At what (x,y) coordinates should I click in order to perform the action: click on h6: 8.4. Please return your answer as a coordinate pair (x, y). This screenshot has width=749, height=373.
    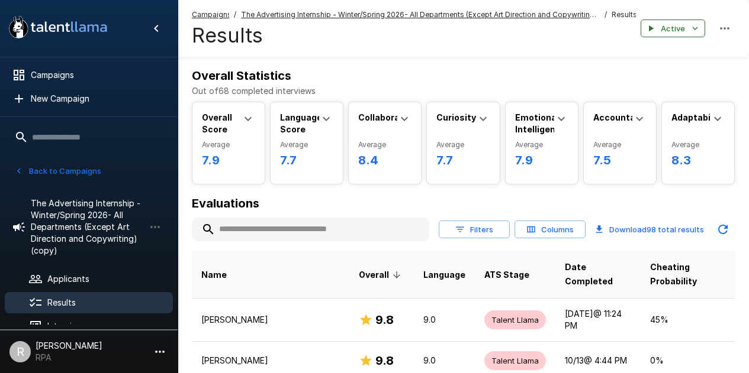
    Looking at the image, I should click on (385, 160).